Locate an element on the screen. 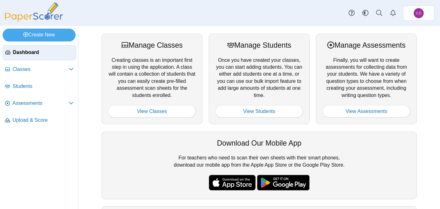 This screenshot has width=440, height=209. span: Upload & Score is located at coordinates (43, 120).